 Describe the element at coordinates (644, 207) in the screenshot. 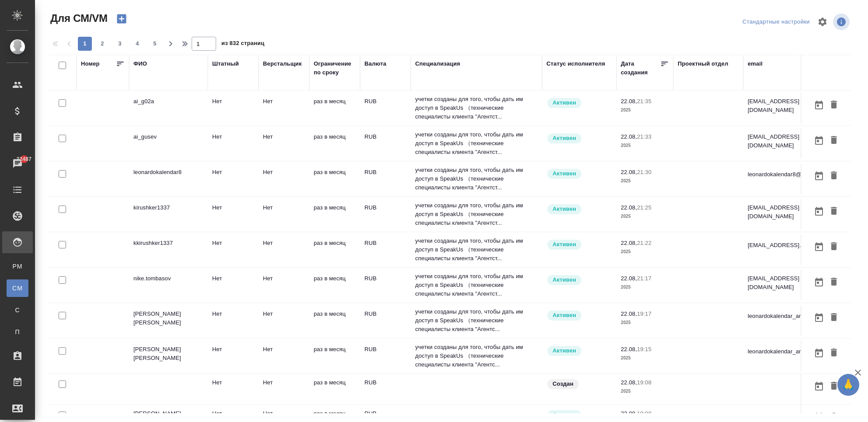

I see `p: 21:25` at that location.